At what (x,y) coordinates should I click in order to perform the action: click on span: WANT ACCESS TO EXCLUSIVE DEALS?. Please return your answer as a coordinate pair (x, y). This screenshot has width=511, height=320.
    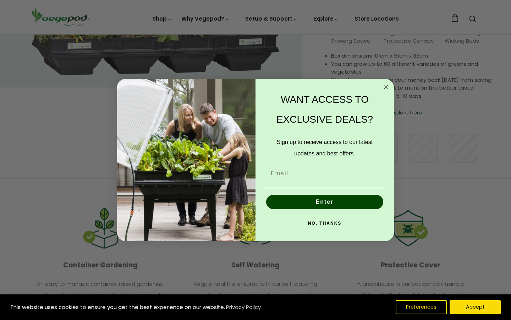
    Looking at the image, I should click on (325, 109).